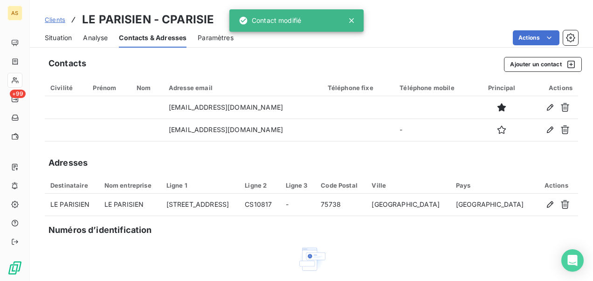 This screenshot has width=593, height=281. What do you see at coordinates (492, 185) in the screenshot?
I see `div: Pays` at bounding box center [492, 185].